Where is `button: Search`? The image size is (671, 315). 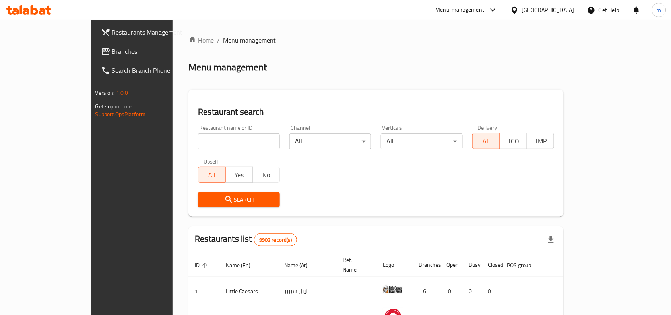 button: Search is located at coordinates (239, 199).